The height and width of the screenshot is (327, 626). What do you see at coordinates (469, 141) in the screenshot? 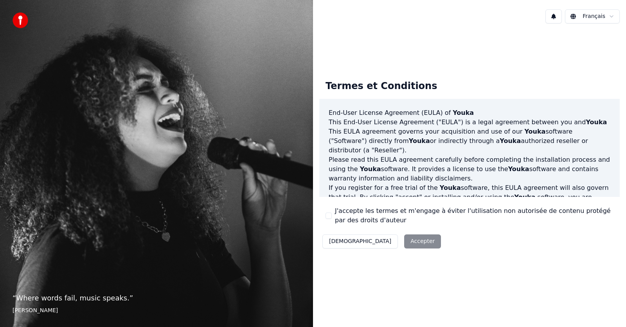
I see `p: This EULA agreement governs your acquisition and use of our software ("Software") directly from o...` at bounding box center [469, 141].